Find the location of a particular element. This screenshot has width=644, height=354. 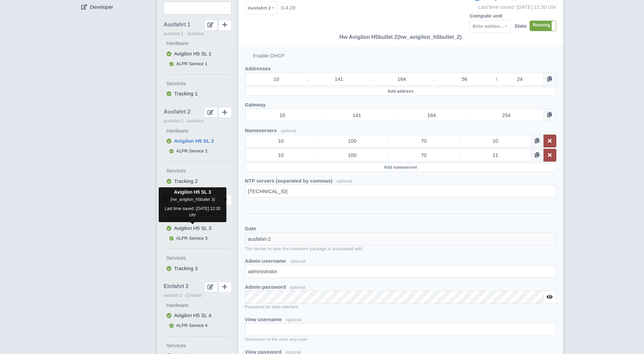

label: Gateway is located at coordinates (255, 105).